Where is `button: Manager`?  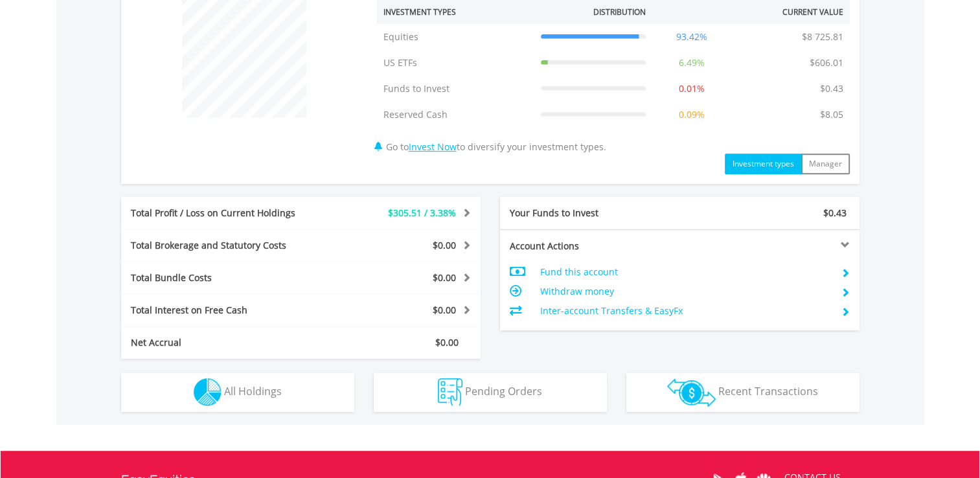 button: Manager is located at coordinates (825, 164).